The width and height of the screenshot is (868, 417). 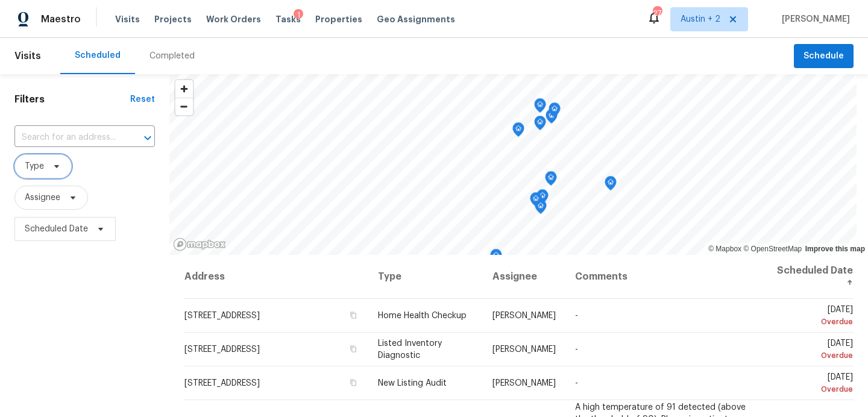 I want to click on span: Scheduled Date, so click(x=56, y=229).